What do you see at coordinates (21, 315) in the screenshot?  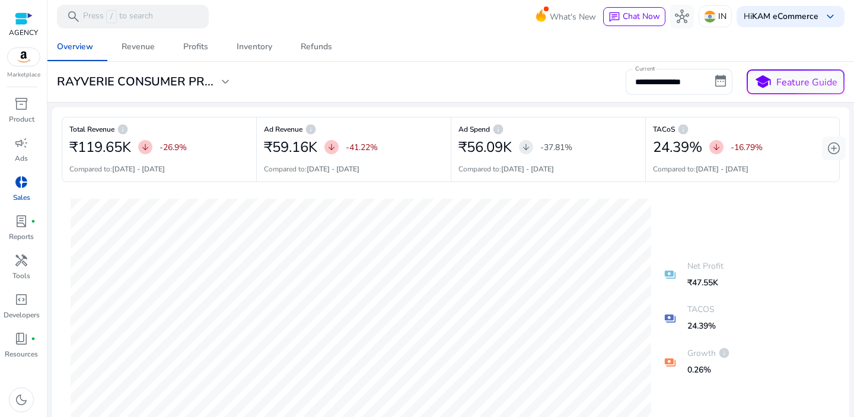 I see `p: Developers` at bounding box center [21, 315].